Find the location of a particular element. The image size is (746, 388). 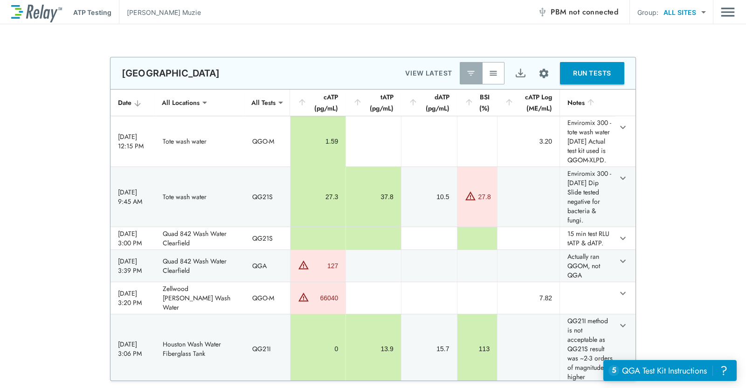

div: All Locations is located at coordinates (180, 103).